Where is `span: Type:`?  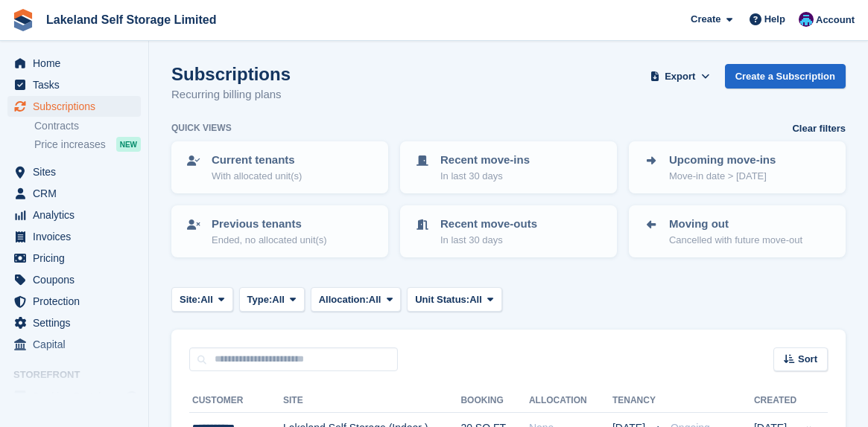 span: Type: is located at coordinates (260, 300).